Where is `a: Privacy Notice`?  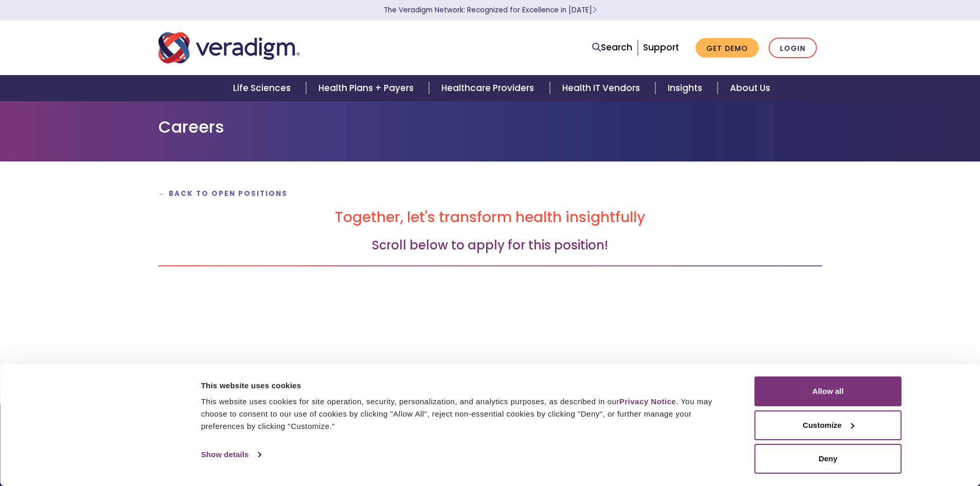
a: Privacy Notice is located at coordinates (648, 401).